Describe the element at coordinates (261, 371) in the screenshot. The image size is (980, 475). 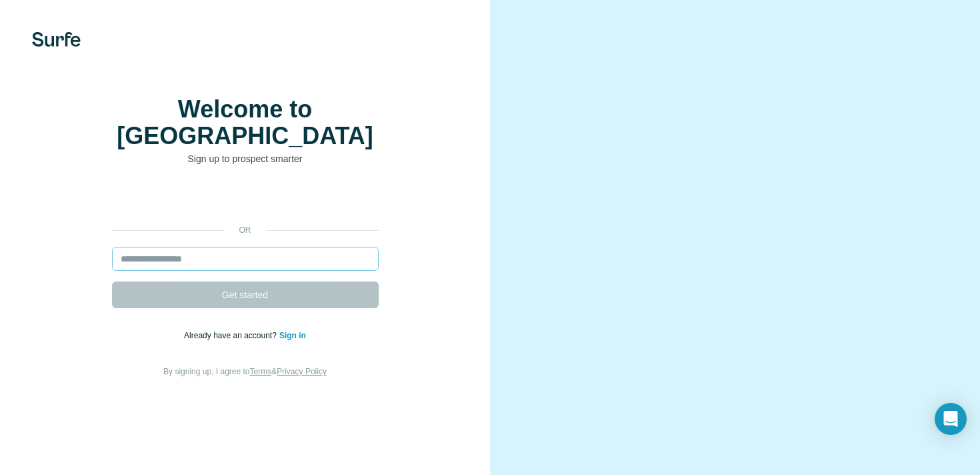
I see `a: Terms` at that location.